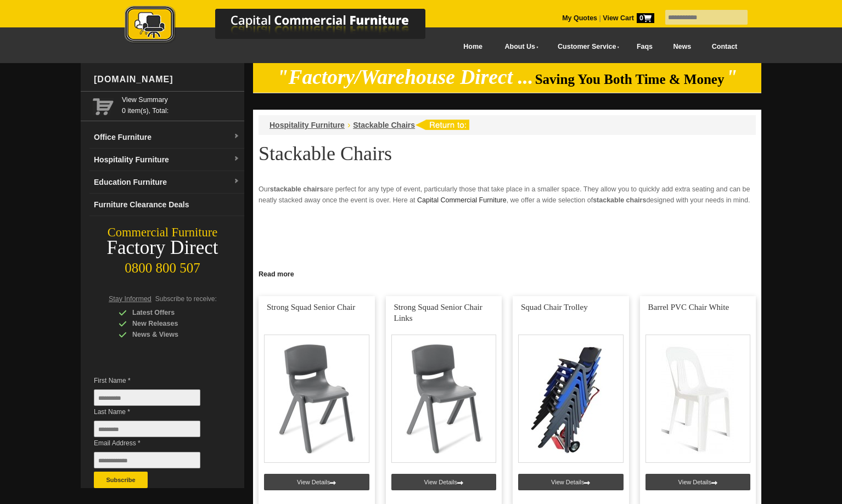 The image size is (842, 504). Describe the element at coordinates (162, 248) in the screenshot. I see `div: Factory Direct` at that location.